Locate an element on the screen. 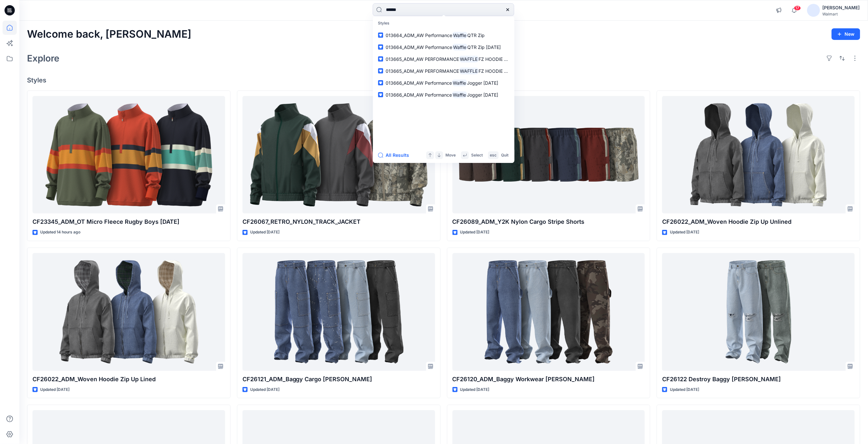 This screenshot has width=868, height=444. a: CF26022_ADM_Woven Hoodie Zip Up Lined is located at coordinates (129, 312).